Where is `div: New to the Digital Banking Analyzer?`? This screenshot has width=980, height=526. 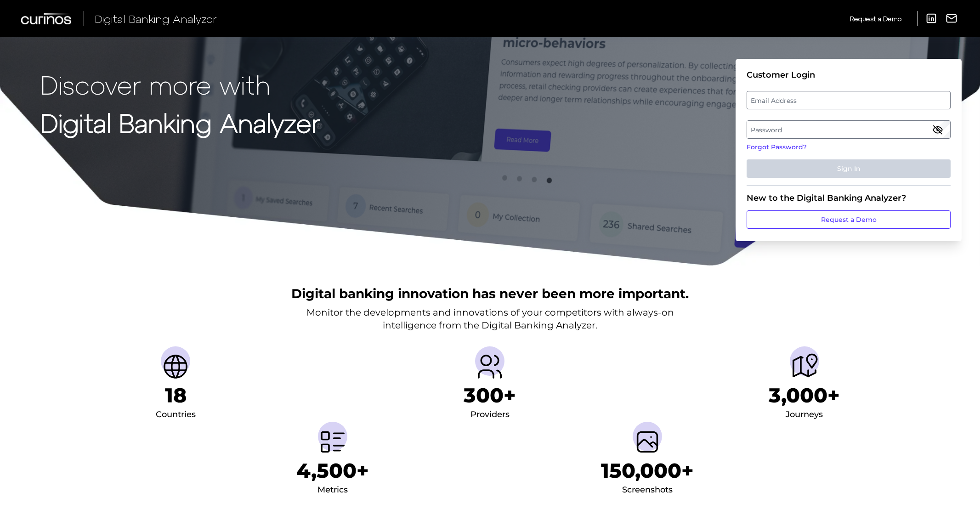
div: New to the Digital Banking Analyzer? is located at coordinates (849, 198).